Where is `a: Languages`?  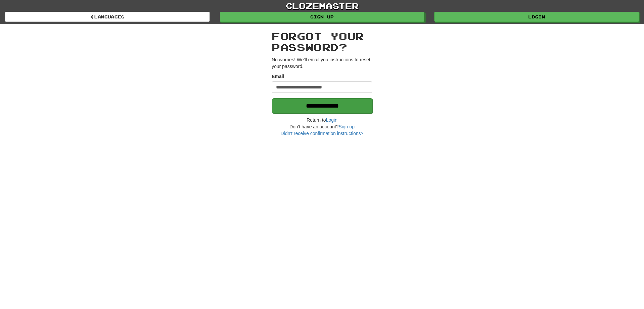 a: Languages is located at coordinates (107, 17).